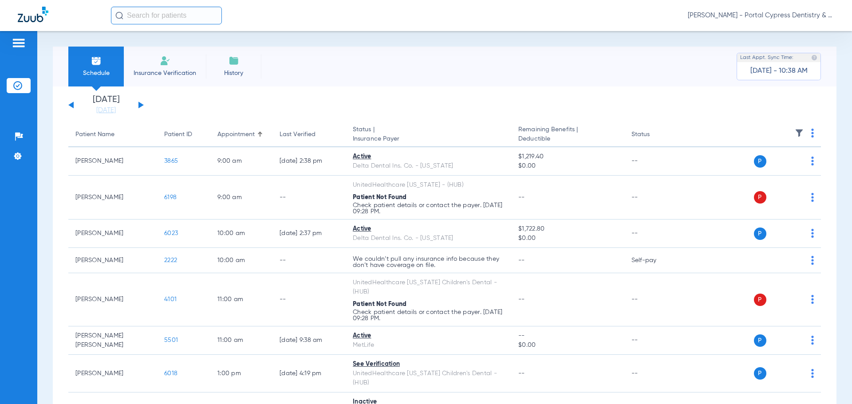  I want to click on img: History, so click(234, 61).